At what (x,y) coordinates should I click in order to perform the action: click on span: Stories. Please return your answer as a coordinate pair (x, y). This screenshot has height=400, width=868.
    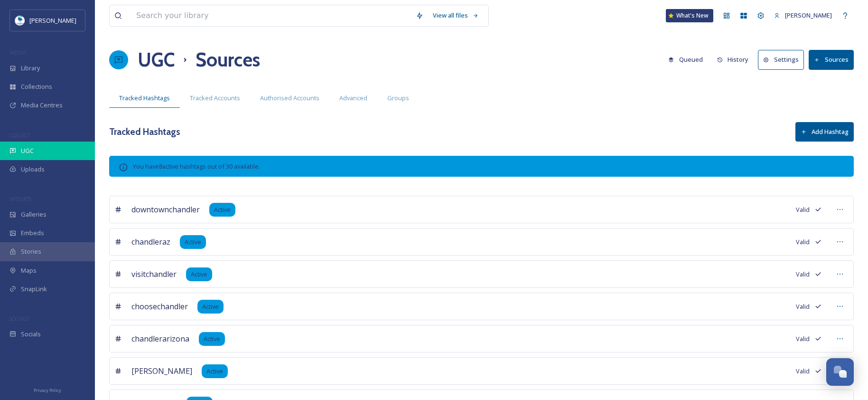
    Looking at the image, I should click on (31, 251).